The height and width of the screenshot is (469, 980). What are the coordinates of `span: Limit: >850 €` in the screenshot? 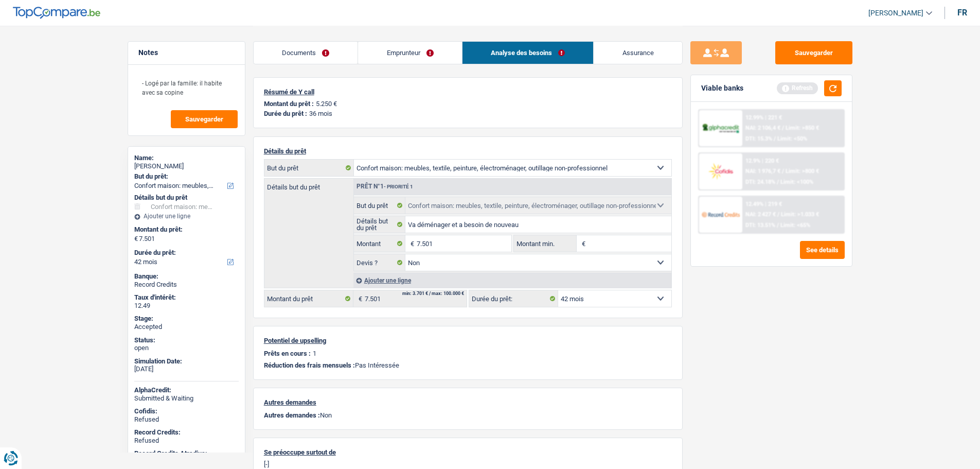 It's located at (802, 127).